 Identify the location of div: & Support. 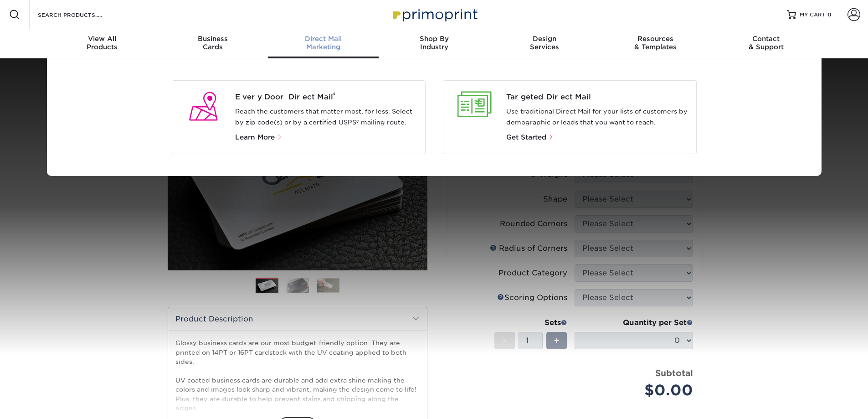
(766, 43).